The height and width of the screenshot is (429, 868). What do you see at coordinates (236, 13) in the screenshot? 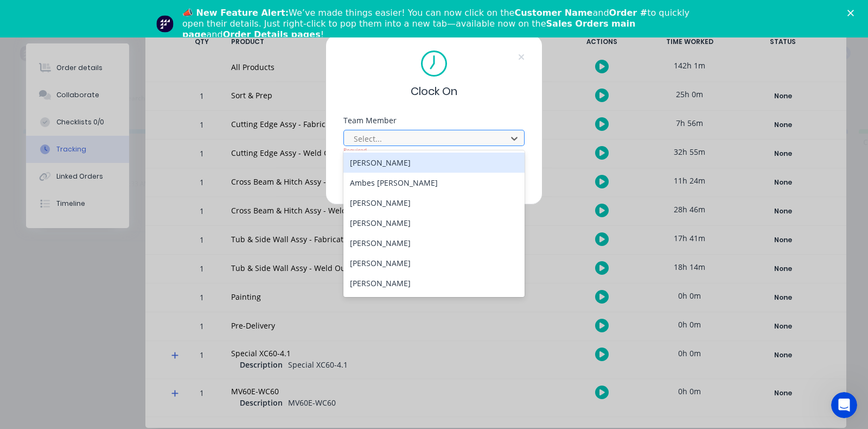
I see `b: 📣 New Feature Alert:` at bounding box center [236, 13].